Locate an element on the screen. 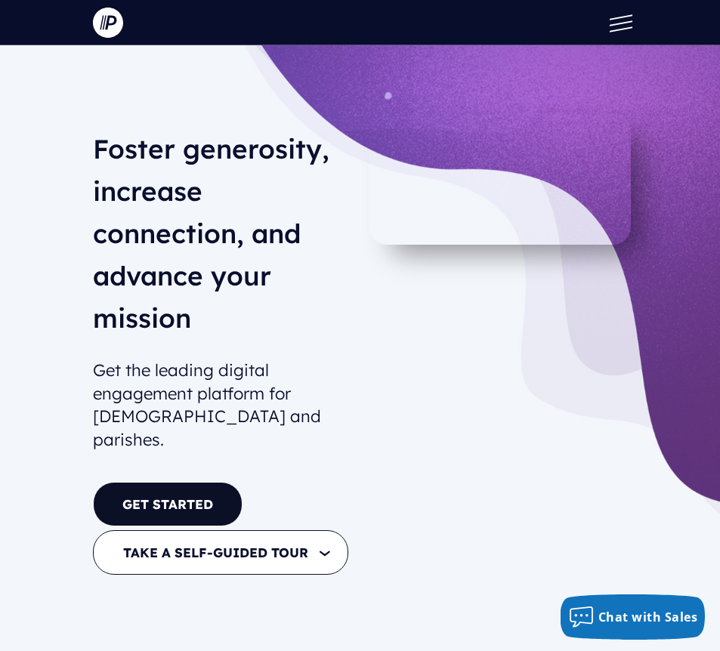 The image size is (720, 651). a: GET STARTED is located at coordinates (168, 504).